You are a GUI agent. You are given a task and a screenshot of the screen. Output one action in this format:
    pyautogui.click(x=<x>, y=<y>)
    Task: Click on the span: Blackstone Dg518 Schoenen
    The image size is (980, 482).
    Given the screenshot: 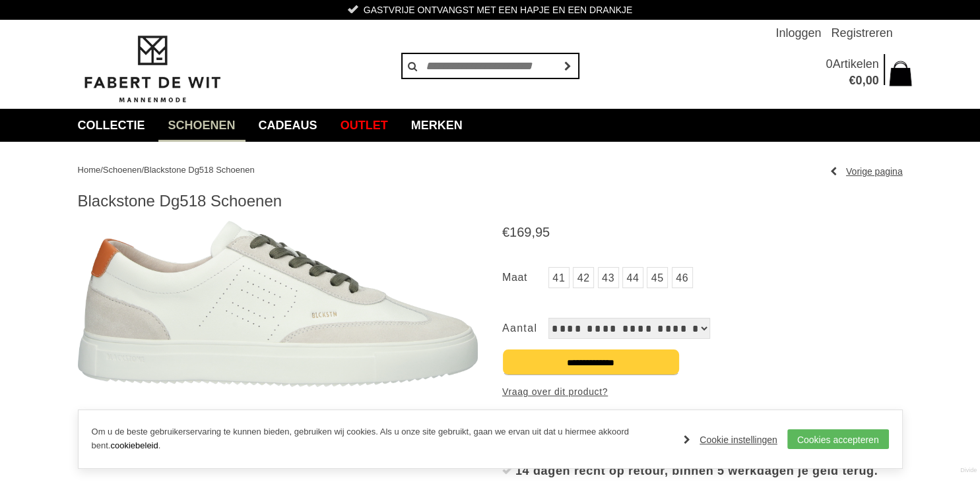 What is the action you would take?
    pyautogui.click(x=199, y=169)
    